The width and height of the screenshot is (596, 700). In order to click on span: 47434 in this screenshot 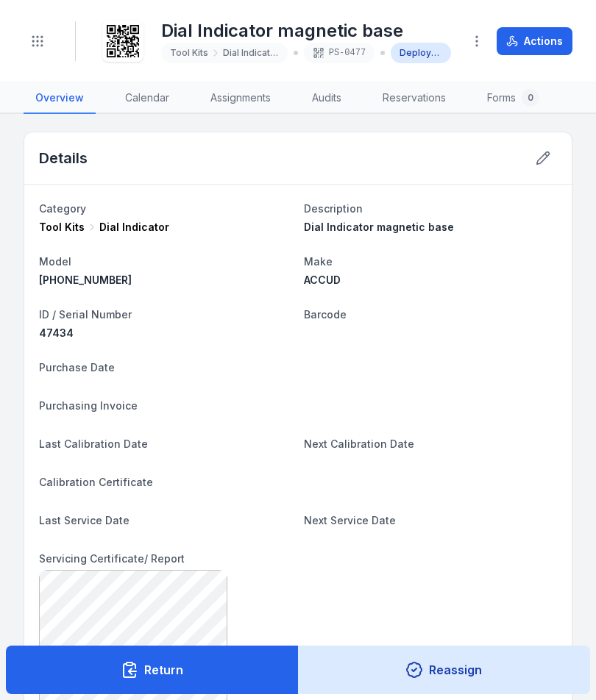, I will do `click(56, 332)`.